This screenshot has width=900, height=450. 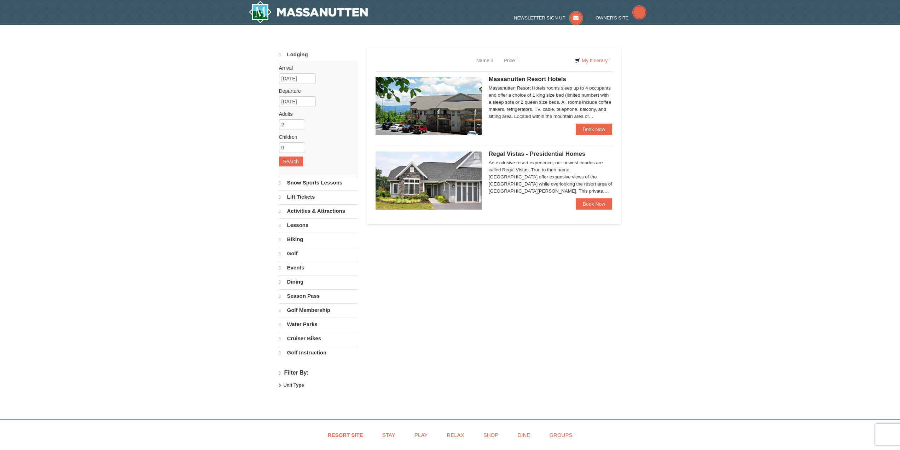 What do you see at coordinates (491, 435) in the screenshot?
I see `a: Shop` at bounding box center [491, 435].